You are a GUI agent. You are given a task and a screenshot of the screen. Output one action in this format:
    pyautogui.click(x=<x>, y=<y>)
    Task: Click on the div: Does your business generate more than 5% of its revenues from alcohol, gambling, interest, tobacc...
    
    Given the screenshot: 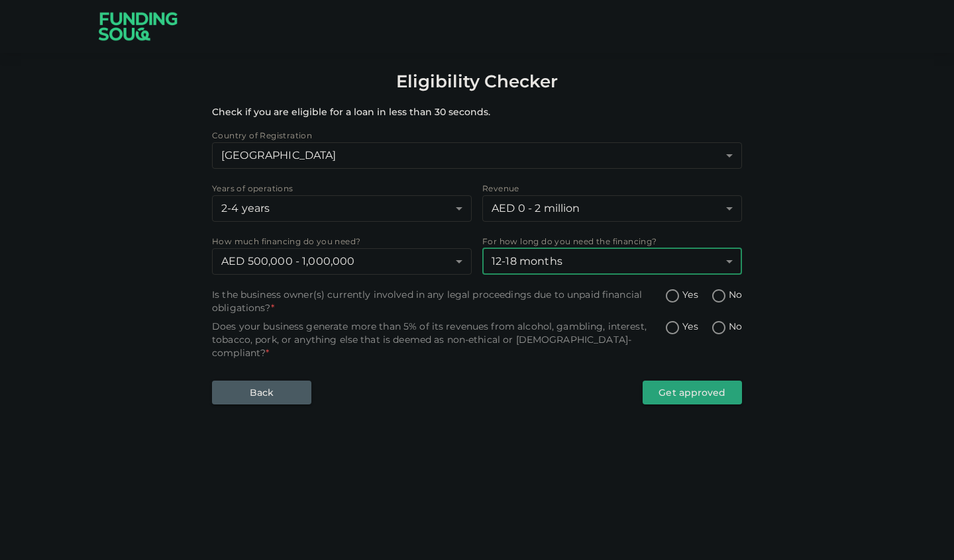 What is the action you would take?
    pyautogui.click(x=438, y=340)
    